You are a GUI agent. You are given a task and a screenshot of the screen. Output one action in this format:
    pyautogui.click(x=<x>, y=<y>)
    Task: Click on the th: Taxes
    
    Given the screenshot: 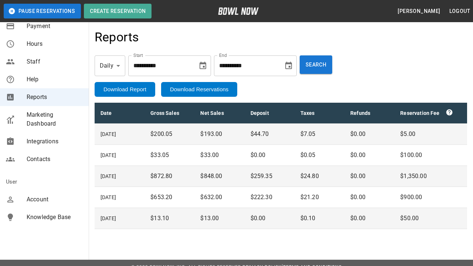 What is the action you would take?
    pyautogui.click(x=319, y=113)
    